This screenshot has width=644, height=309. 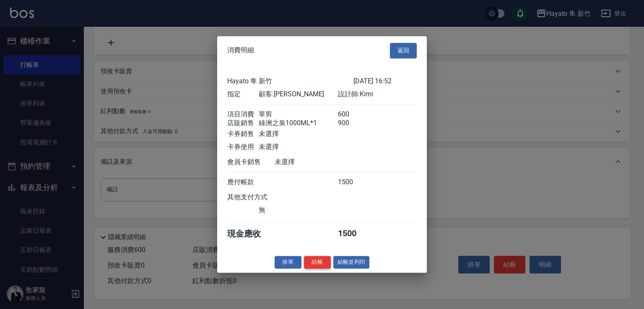 What do you see at coordinates (243, 94) in the screenshot?
I see `div: 指定` at bounding box center [243, 94].